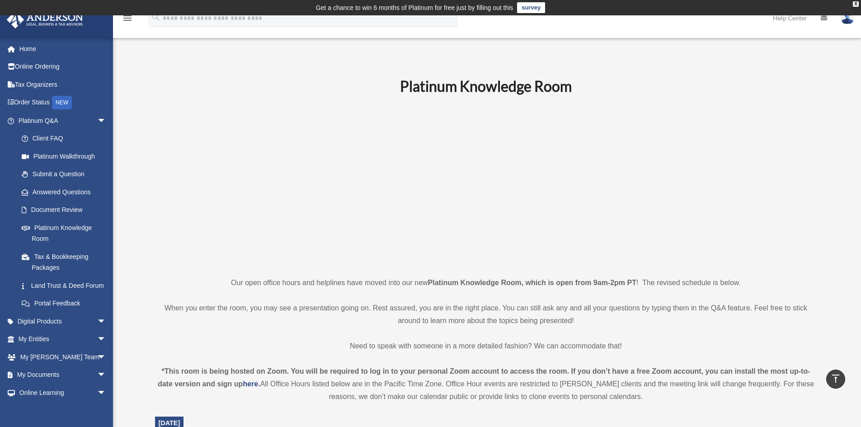  Describe the element at coordinates (128, 19) in the screenshot. I see `a: menu` at that location.